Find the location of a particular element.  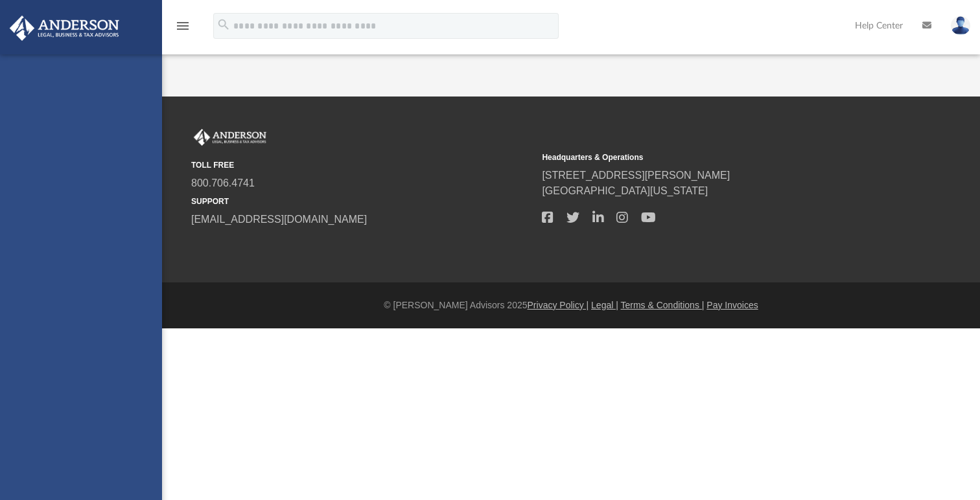

i: menu is located at coordinates (182, 26).